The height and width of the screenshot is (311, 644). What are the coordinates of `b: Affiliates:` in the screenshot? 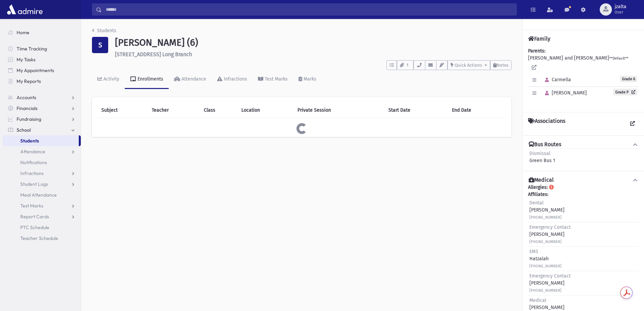 It's located at (538, 194).